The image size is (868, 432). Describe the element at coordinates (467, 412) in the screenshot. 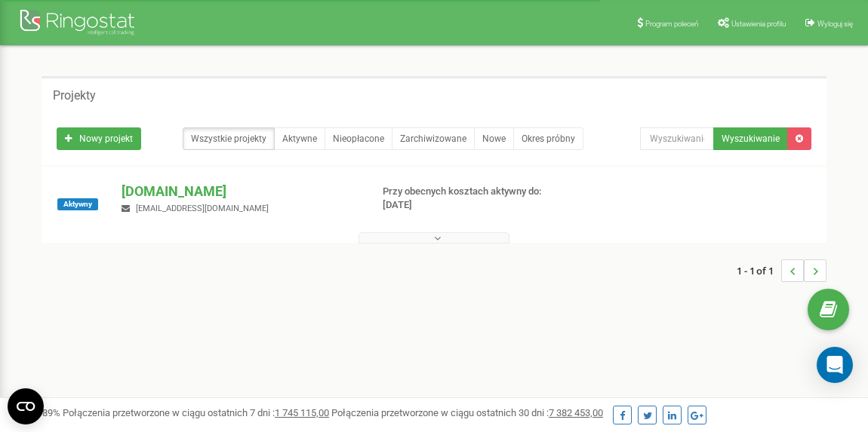

I see `span: Połączenia przetworzone w ciągu ostatnich 30 dni :` at that location.